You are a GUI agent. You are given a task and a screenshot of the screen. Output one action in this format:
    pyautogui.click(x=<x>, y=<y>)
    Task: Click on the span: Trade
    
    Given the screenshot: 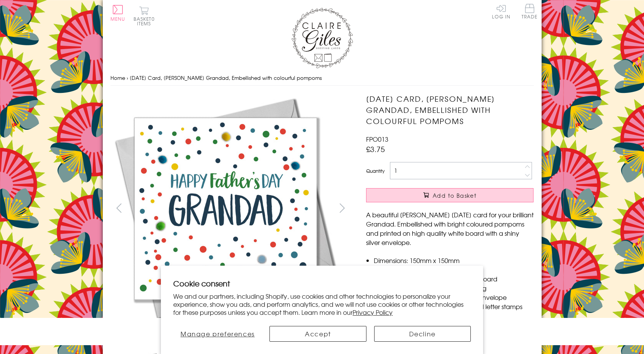 What is the action you would take?
    pyautogui.click(x=529, y=11)
    